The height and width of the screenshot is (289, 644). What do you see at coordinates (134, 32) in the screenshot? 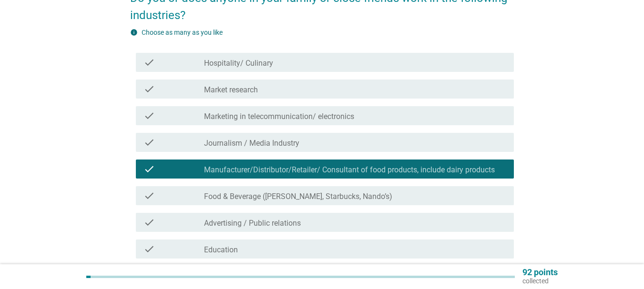
I see `i: info` at bounding box center [134, 32].